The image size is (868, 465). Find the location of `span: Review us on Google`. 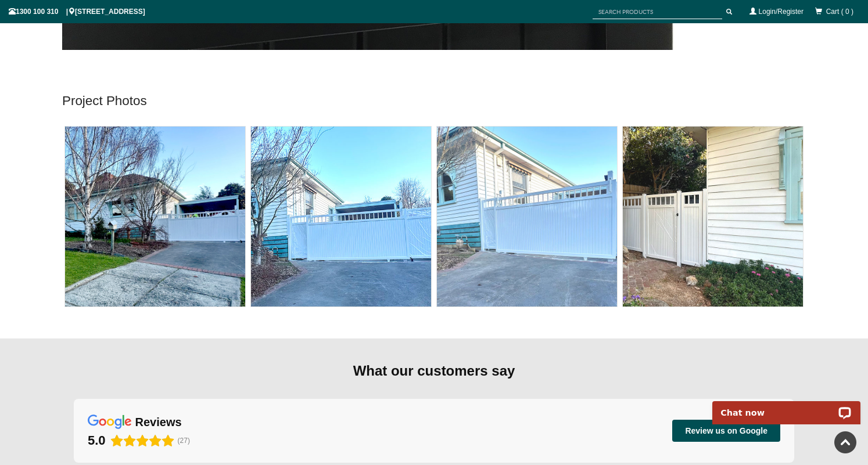

span: Review us on Google is located at coordinates (726, 431).